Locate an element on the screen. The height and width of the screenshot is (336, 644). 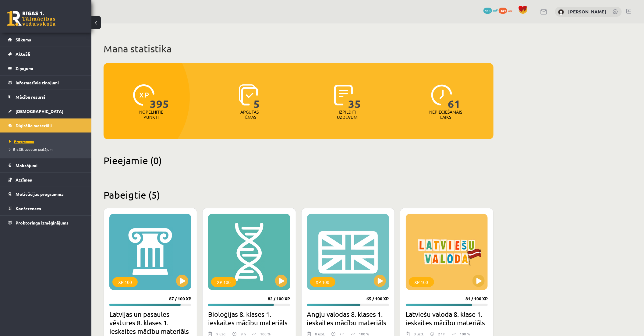
span: Sākums is located at coordinates (23, 40).